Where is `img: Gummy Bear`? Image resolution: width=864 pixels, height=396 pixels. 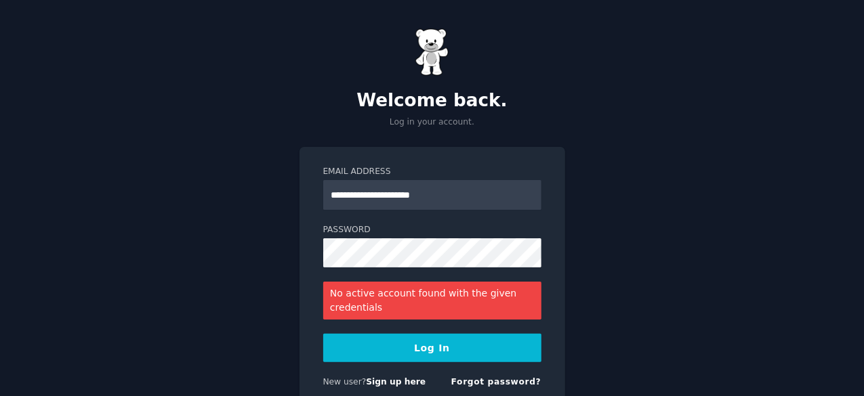
img: Gummy Bear is located at coordinates (432, 52).